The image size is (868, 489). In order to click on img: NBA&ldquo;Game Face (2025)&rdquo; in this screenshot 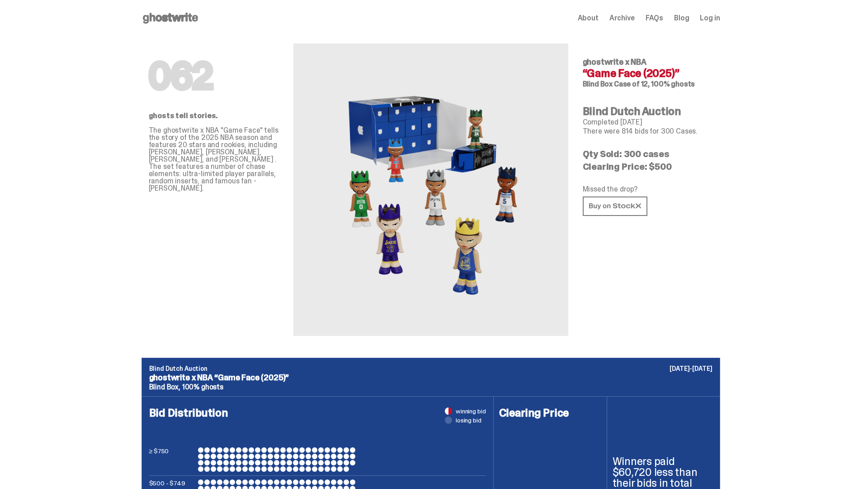, I will do `click(431, 190)`.